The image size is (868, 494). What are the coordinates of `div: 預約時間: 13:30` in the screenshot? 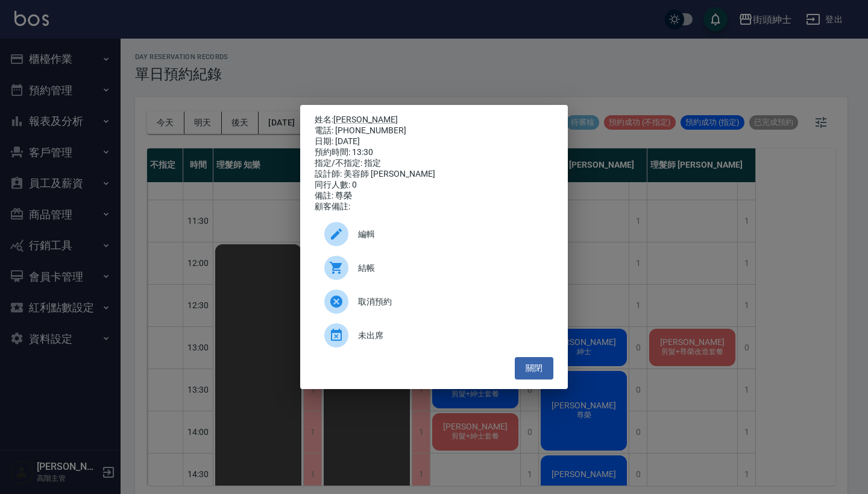 It's located at (434, 153).